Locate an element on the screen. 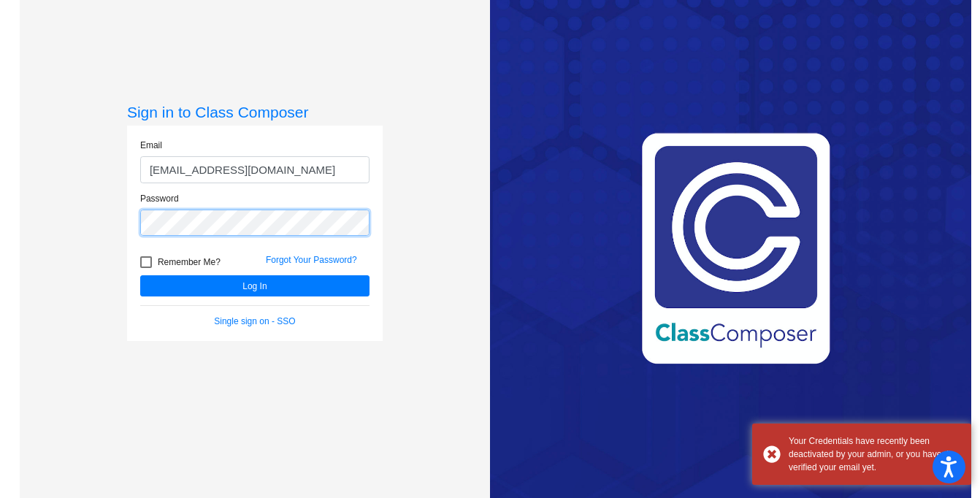 Image resolution: width=980 pixels, height=498 pixels. label: Email is located at coordinates (151, 146).